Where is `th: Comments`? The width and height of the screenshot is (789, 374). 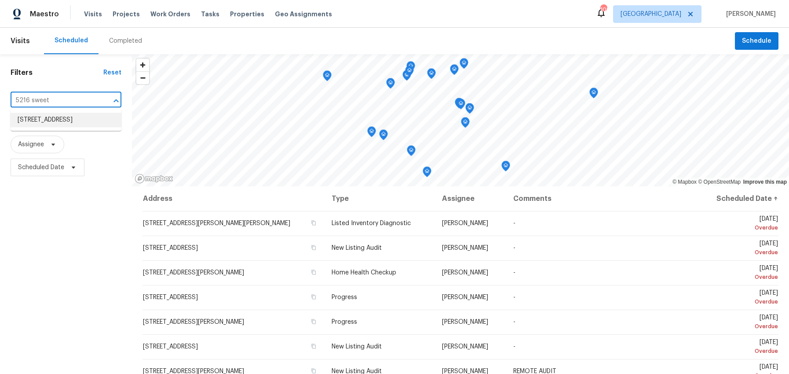 th: Comments is located at coordinates (602, 198).